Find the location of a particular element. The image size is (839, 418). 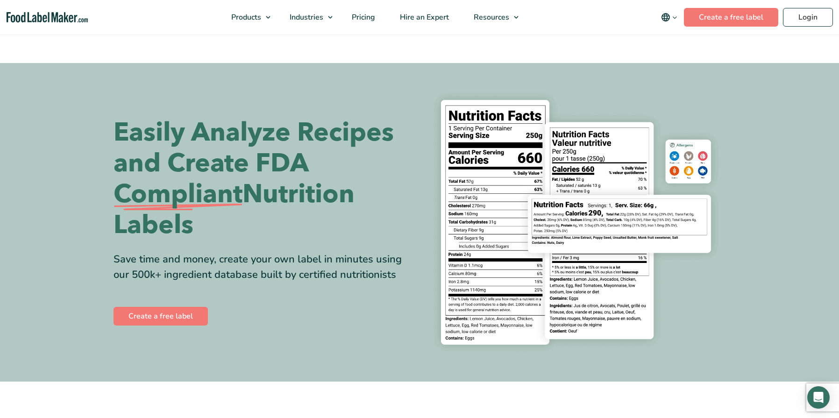

span: Pricing is located at coordinates (362, 17).